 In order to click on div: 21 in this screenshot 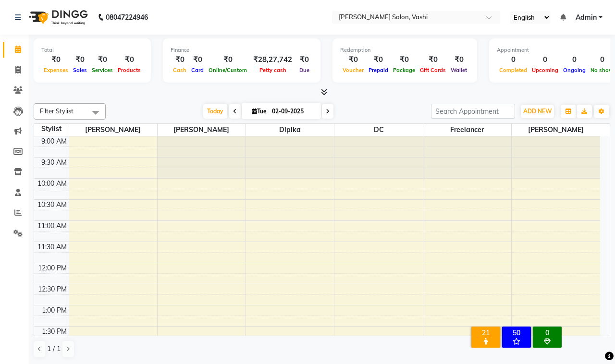, I will do `click(486, 333)`.